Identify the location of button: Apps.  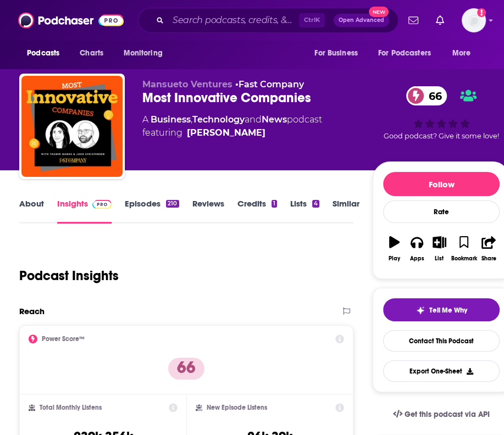
(416, 249).